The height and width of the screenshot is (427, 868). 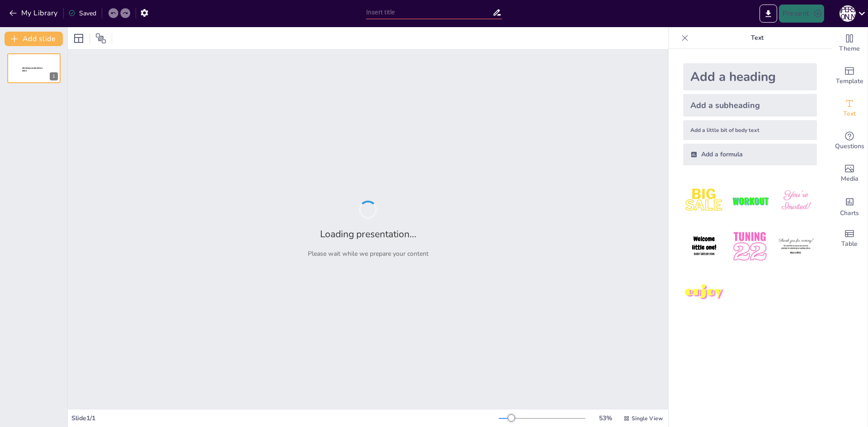 What do you see at coordinates (368, 234) in the screenshot?
I see `h2: Loading presentation...` at bounding box center [368, 234].